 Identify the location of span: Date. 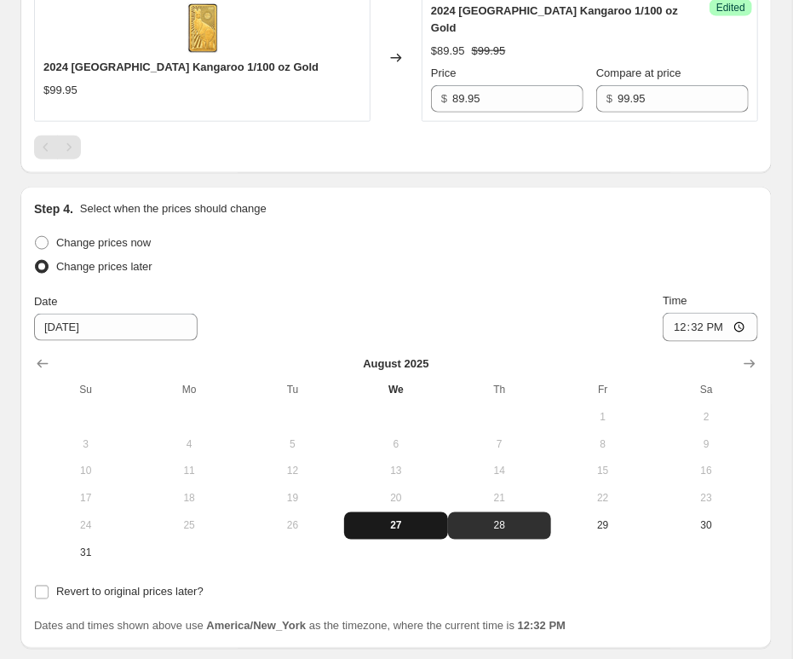
(45, 301).